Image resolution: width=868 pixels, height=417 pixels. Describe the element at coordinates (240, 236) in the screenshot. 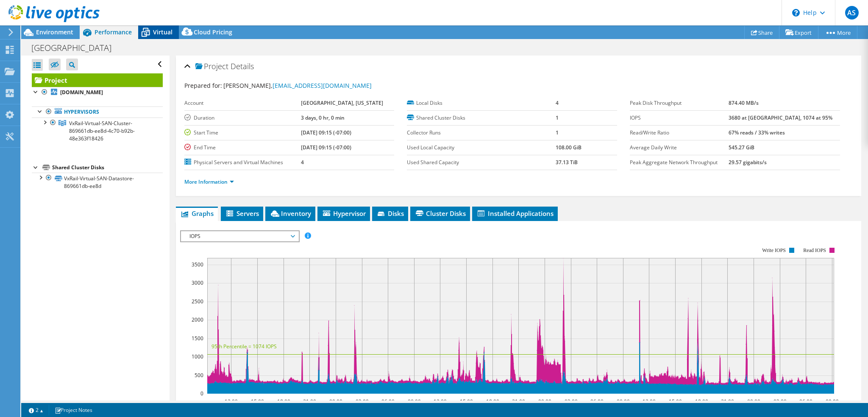

I see `span: IOPS` at that location.